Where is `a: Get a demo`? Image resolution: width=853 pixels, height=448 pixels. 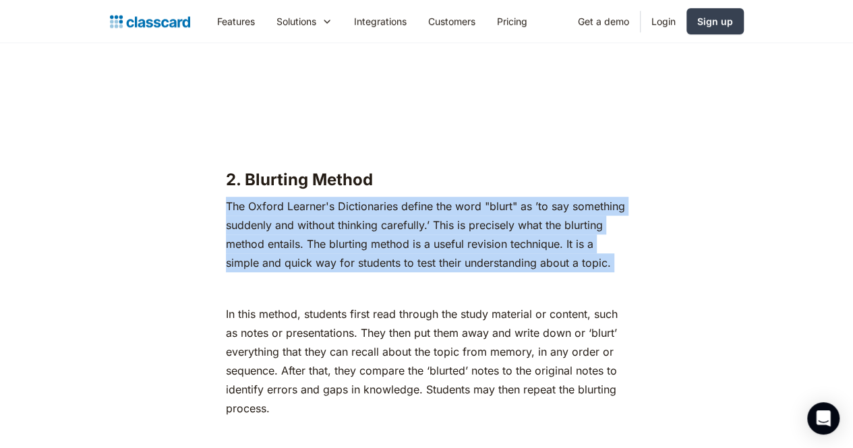 a: Get a demo is located at coordinates (603, 21).